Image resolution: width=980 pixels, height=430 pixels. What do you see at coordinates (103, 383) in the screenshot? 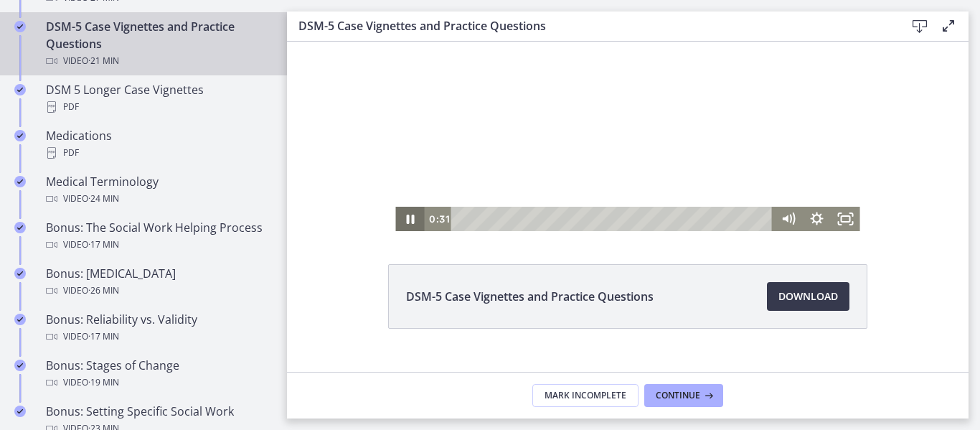
I see `span: · 19 min` at bounding box center [103, 383].